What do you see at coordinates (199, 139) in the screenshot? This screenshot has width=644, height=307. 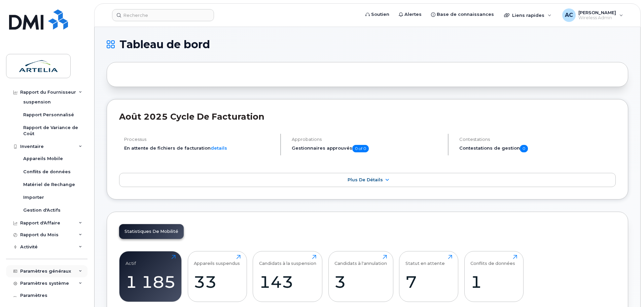 I see `h4: Processus` at bounding box center [199, 139].